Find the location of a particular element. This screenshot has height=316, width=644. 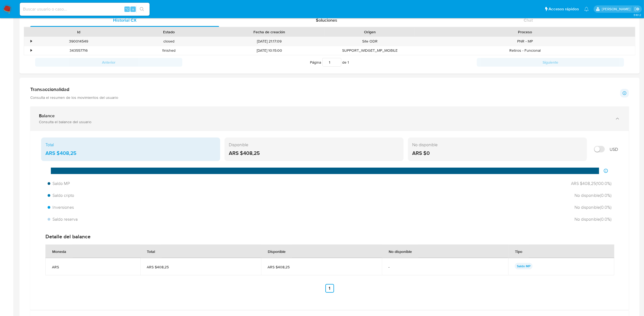

span: s is located at coordinates (133, 9).